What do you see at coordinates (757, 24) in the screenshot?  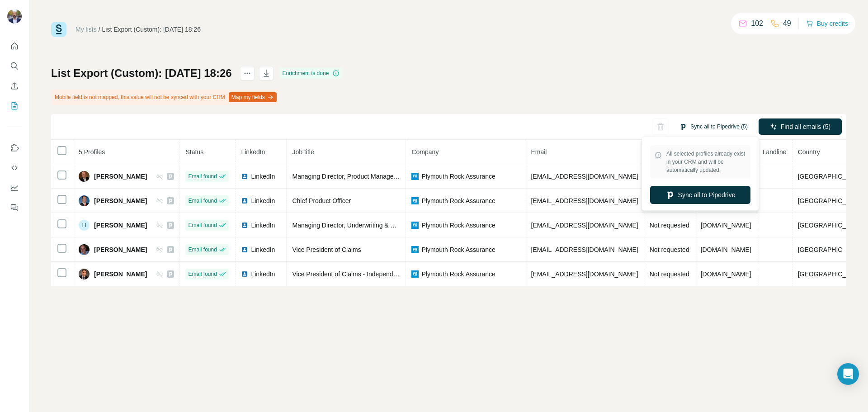 I see `p: 102` at bounding box center [757, 24].